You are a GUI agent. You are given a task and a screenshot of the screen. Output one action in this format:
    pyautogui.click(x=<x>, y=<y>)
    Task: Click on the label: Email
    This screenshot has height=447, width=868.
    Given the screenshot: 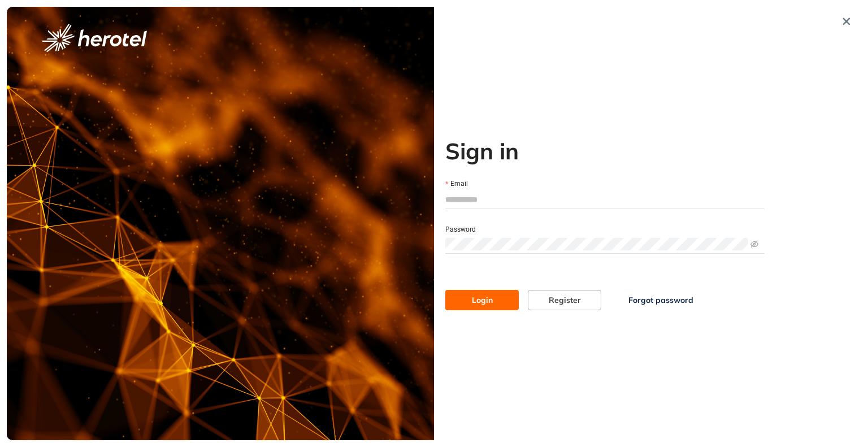 What is the action you would take?
    pyautogui.click(x=457, y=184)
    